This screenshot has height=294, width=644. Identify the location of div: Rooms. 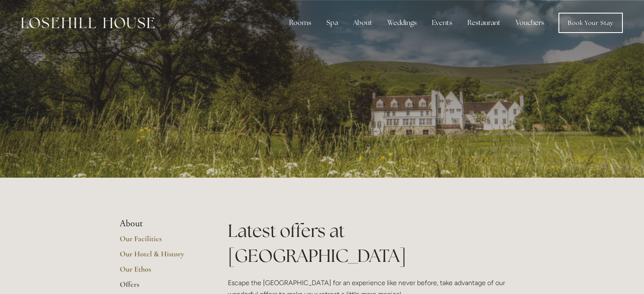
(300, 23).